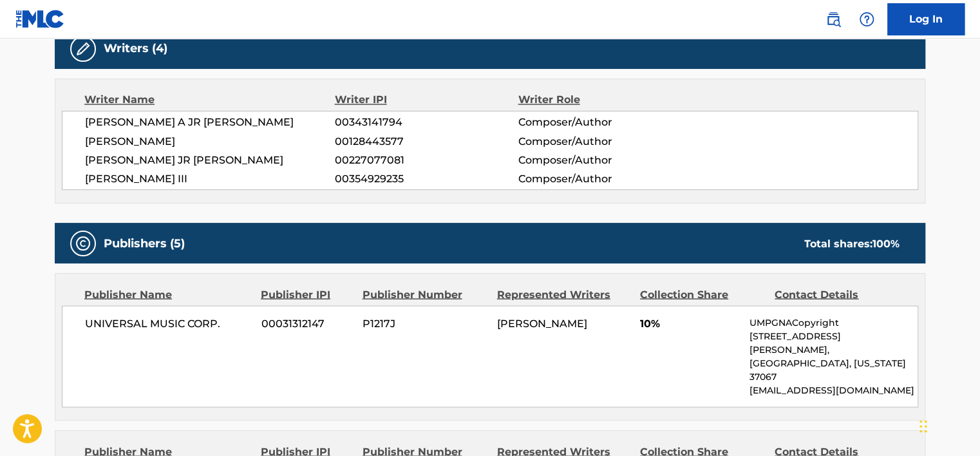 The width and height of the screenshot is (980, 456). What do you see at coordinates (948, 425) in the screenshot?
I see `div: Chat Widget` at bounding box center [948, 425].